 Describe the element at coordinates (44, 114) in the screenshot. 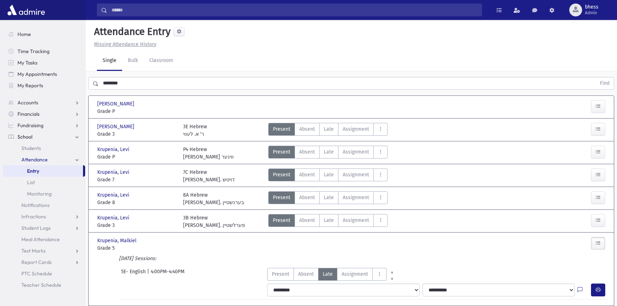

I see `a: Financials` at that location.